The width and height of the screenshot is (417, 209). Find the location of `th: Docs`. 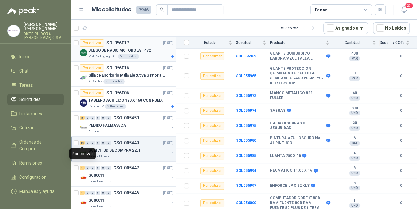

th: Docs is located at coordinates (385, 43).